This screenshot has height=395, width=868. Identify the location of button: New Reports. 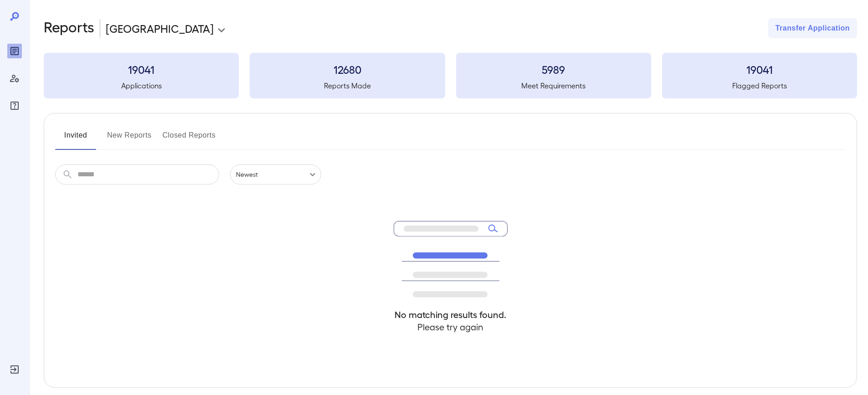
(129, 139).